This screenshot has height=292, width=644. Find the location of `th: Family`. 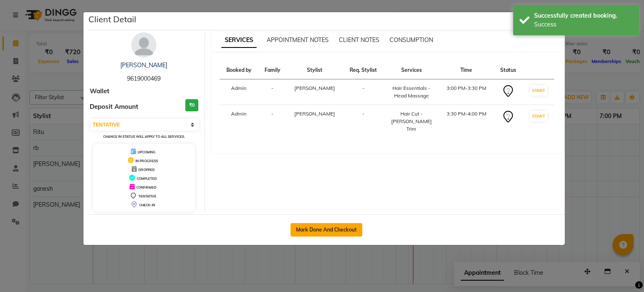

th: Family is located at coordinates (272, 70).